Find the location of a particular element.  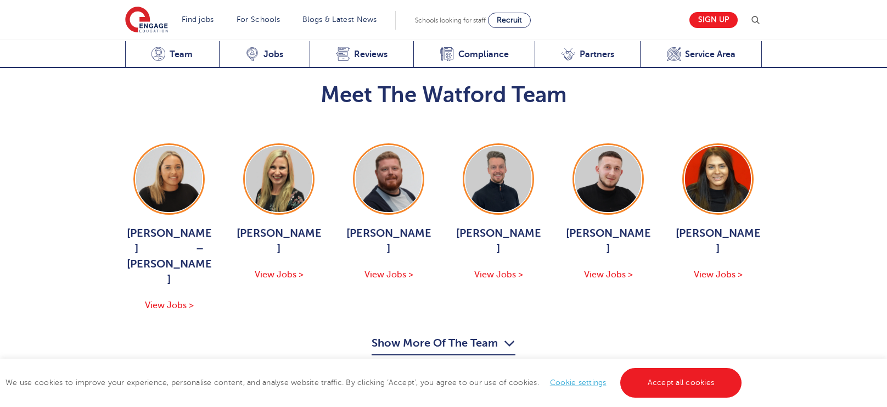

a: Team is located at coordinates (172, 54).